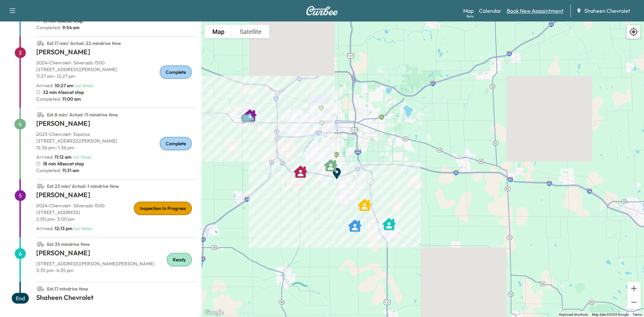 The width and height of the screenshot is (644, 317). Describe the element at coordinates (84, 43) in the screenshot. I see `span: Est. 17 min / Actual : 22 min drive time` at that location.